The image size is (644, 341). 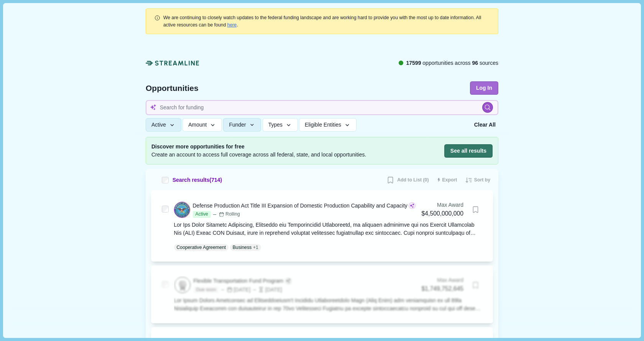 What do you see at coordinates (328, 229) in the screenshot?
I see `div: Lor Ips Dolor Sitametc Adipiscing, Elitseddo eiu Temporincidid Utlaboreetd, ma aliquaen adminimve...` at bounding box center [328, 229].